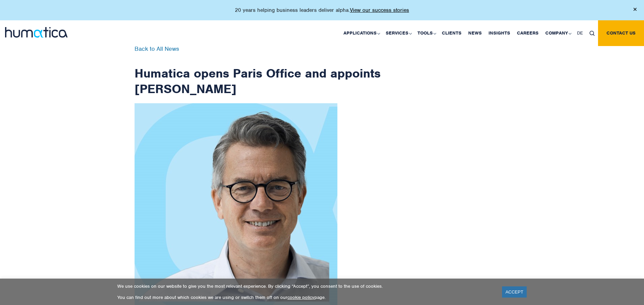  I want to click on a: View our success stories, so click(379, 10).